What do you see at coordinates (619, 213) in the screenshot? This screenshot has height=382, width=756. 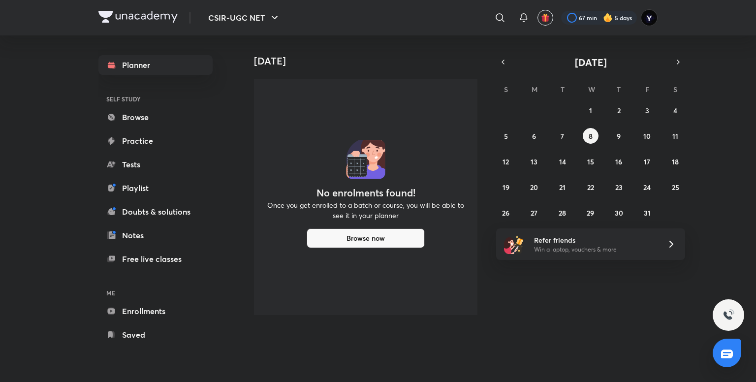 I see `button: October 30, 2025` at bounding box center [619, 213].